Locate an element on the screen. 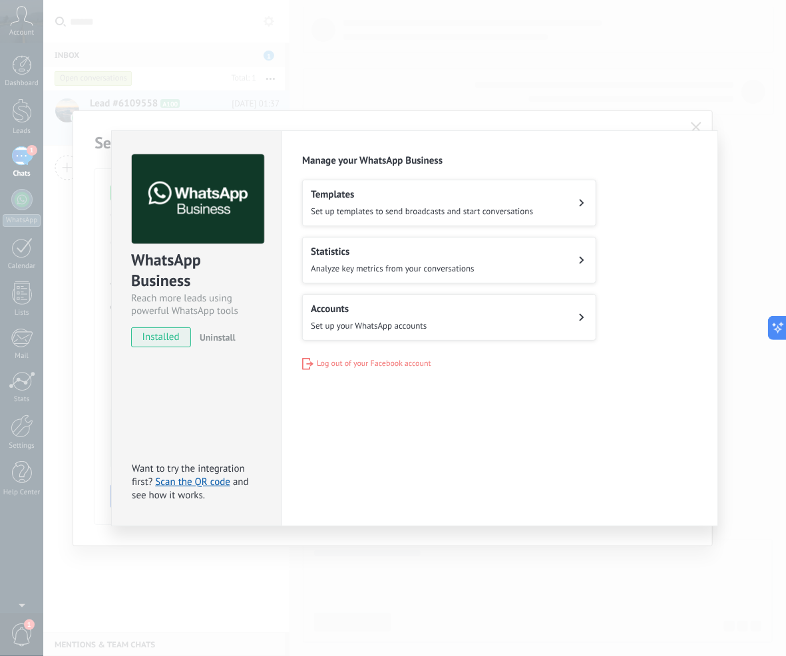  span: Analyze key metrics from your conversations is located at coordinates (392, 268).